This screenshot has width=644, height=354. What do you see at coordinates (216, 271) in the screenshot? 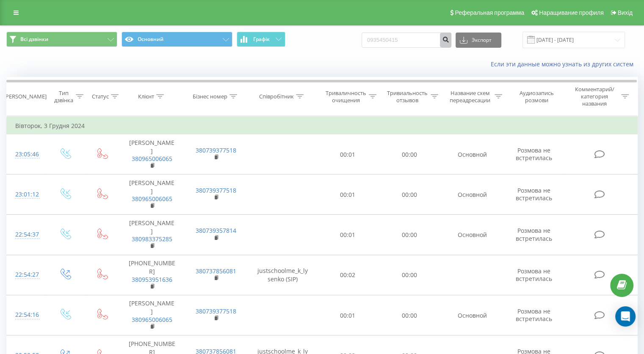
I see `a: 380737856081` at bounding box center [216, 271].